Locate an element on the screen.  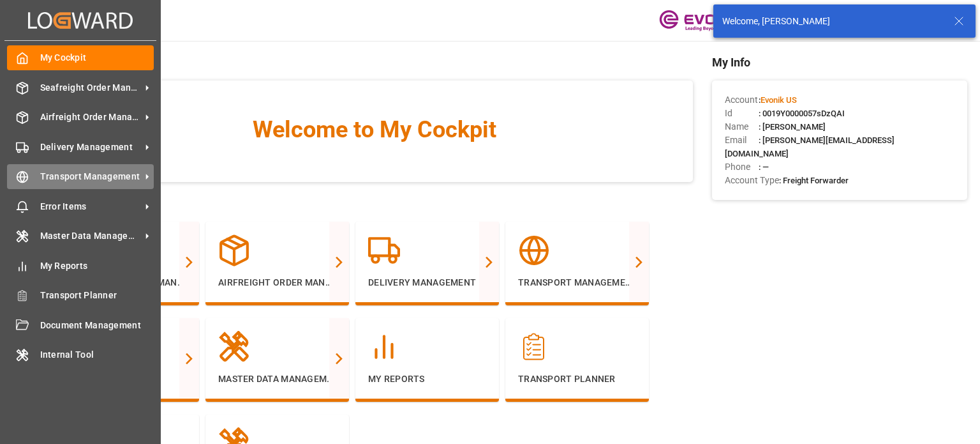
span: : 0019Y0000057sDzQAI is located at coordinates (802, 113).